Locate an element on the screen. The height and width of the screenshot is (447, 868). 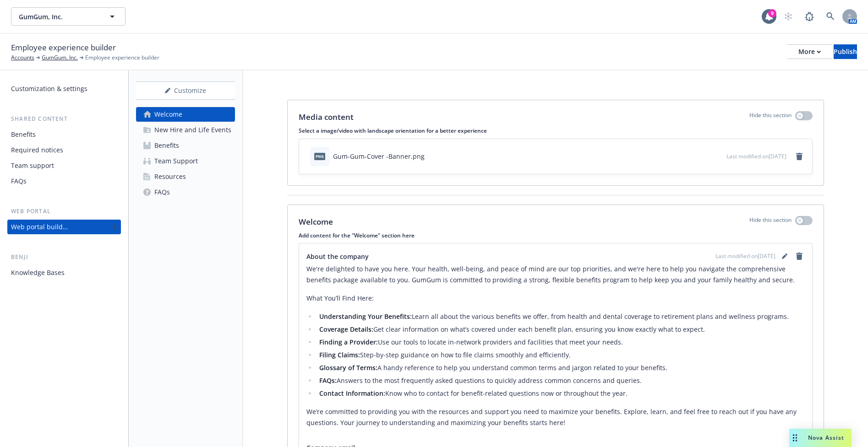
span: About the company is located at coordinates (338, 256).